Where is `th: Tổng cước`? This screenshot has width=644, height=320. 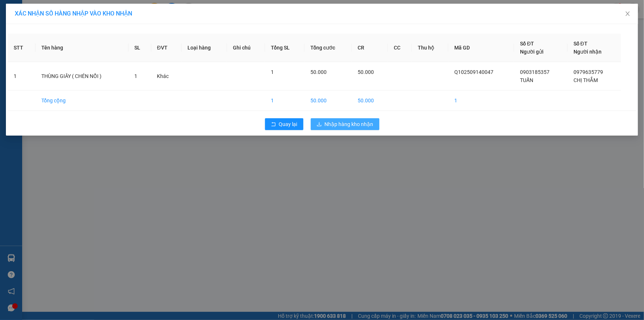 th: Tổng cước is located at coordinates (328, 48).